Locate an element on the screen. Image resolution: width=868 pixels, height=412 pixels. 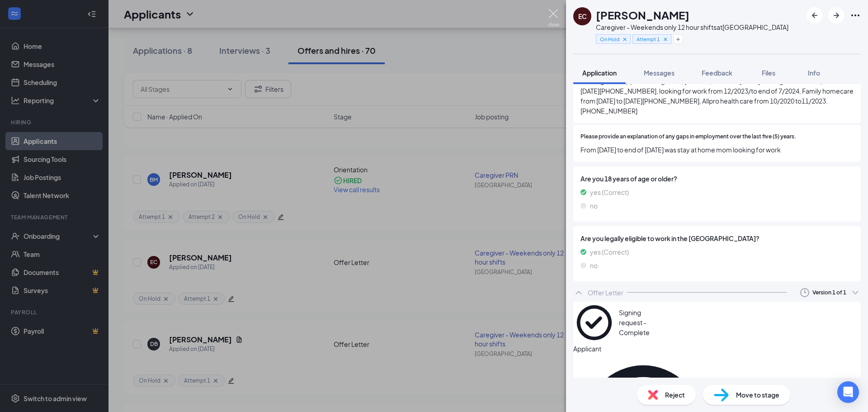
svg: Ellipses is located at coordinates (856, 15).